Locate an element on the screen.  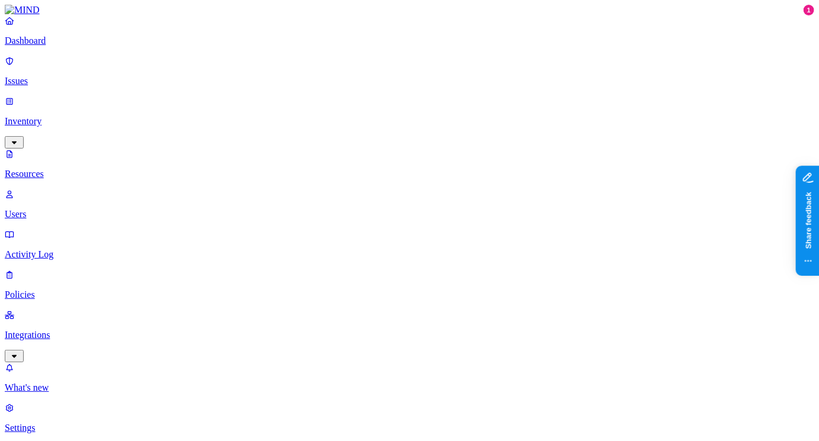
a: Policies is located at coordinates (409, 285).